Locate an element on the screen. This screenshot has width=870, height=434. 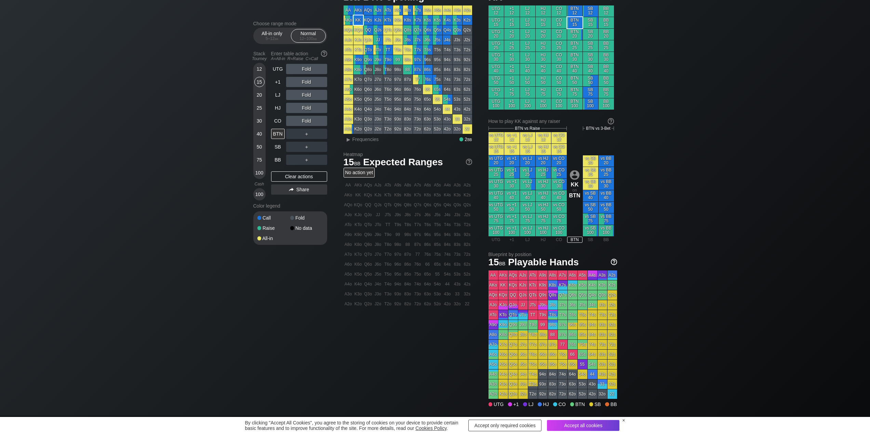
div: CO 12 is located at coordinates (559, 11).